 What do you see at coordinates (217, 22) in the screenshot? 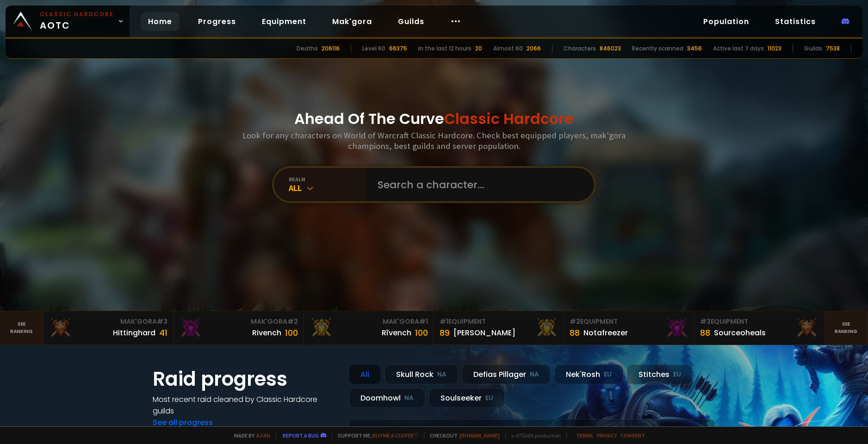
I see `a: Progress` at bounding box center [217, 22].